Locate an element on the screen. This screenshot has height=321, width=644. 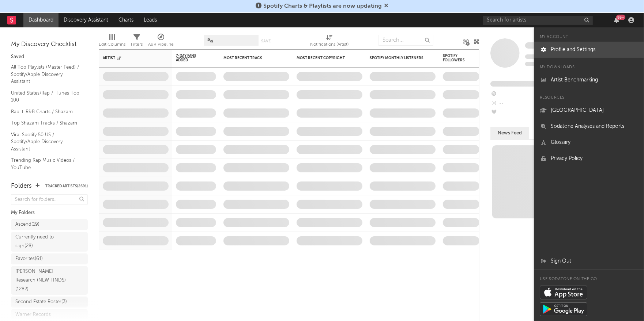
span: Spotify Charts & Playlists are now updating is located at coordinates (323, 6).